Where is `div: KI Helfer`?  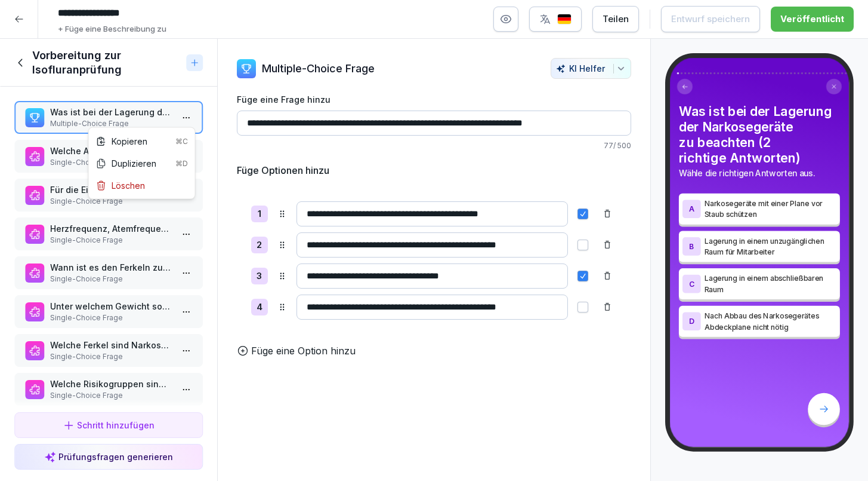
div: KI Helfer is located at coordinates (591, 68).